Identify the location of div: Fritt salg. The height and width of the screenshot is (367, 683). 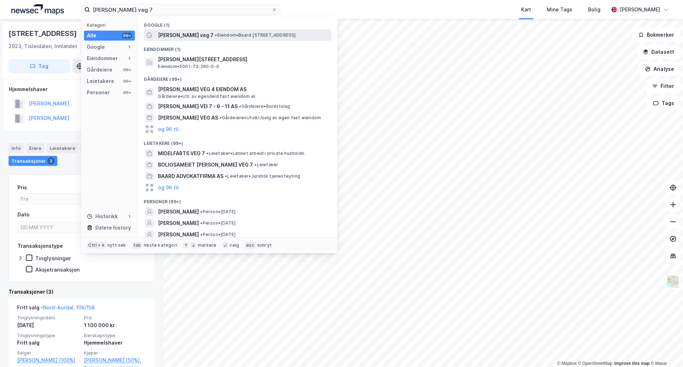
(48, 343).